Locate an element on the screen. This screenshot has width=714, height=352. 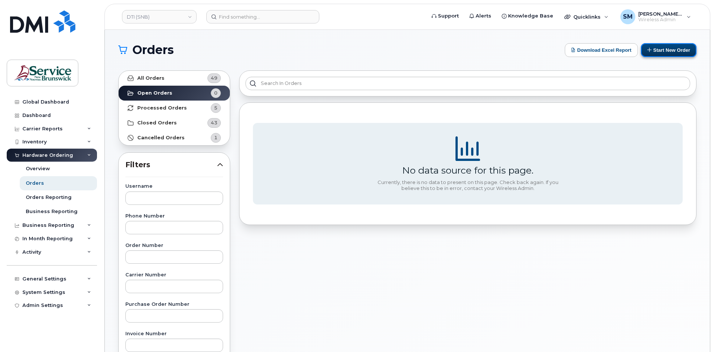
a: Closed Orders43 is located at coordinates (174, 123).